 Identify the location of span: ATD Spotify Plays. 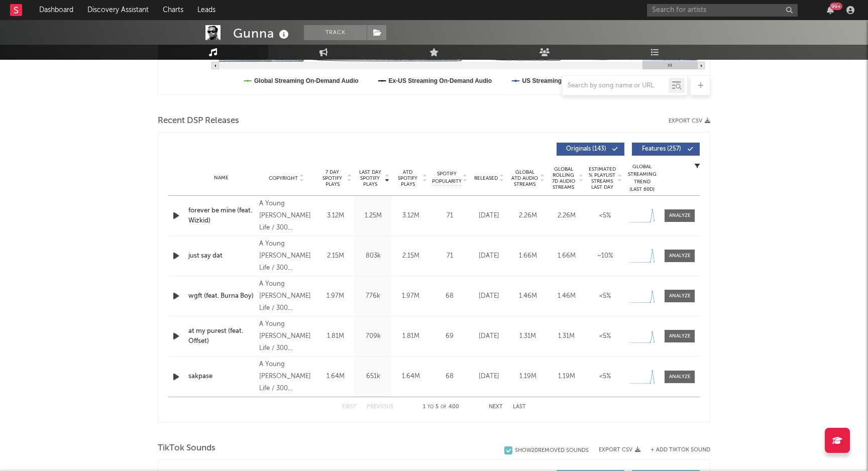
(407, 179).